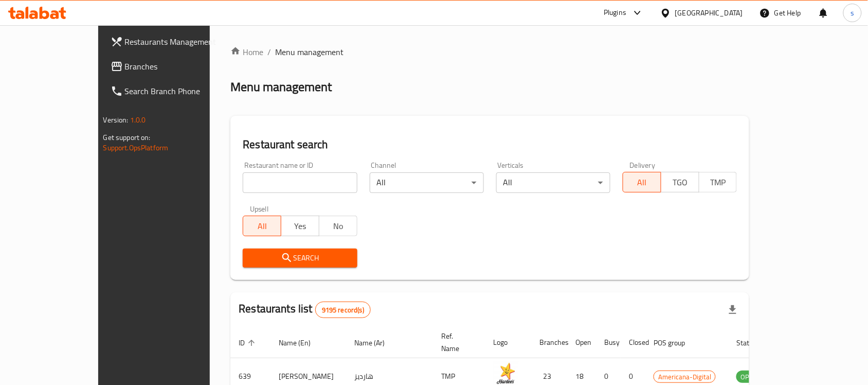 This screenshot has width=868, height=385. I want to click on span: ID, so click(249, 343).